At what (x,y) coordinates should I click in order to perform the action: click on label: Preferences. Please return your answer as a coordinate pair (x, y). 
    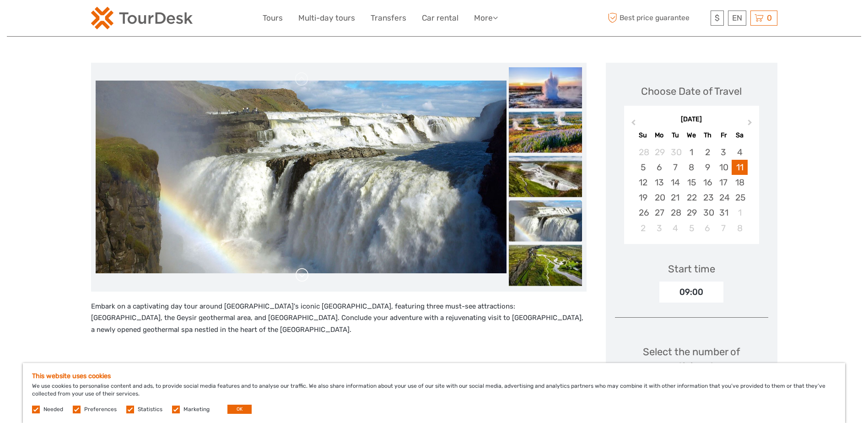
    Looking at the image, I should click on (100, 409).